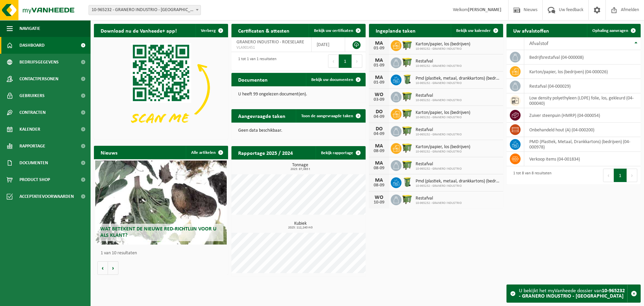 Image resolution: width=644 pixels, height=306 pixels. Describe the element at coordinates (620, 175) in the screenshot. I see `button: 1` at that location.